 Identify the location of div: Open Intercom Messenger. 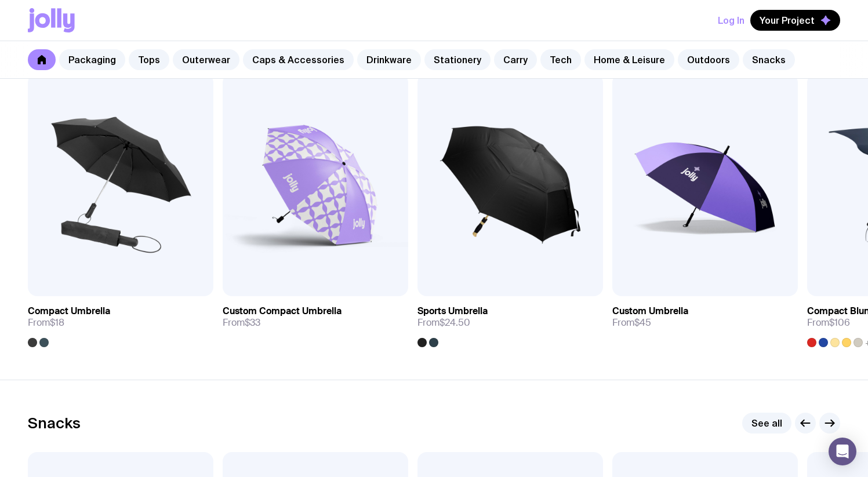
(843, 452).